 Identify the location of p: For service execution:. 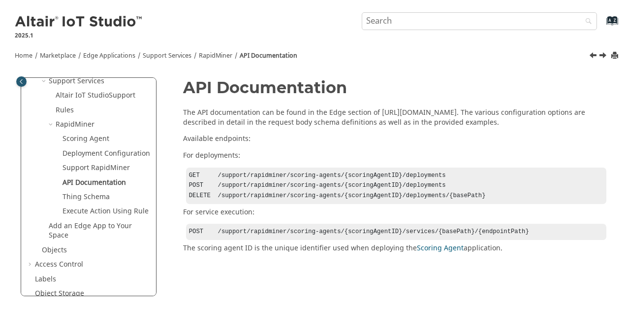
(395, 212).